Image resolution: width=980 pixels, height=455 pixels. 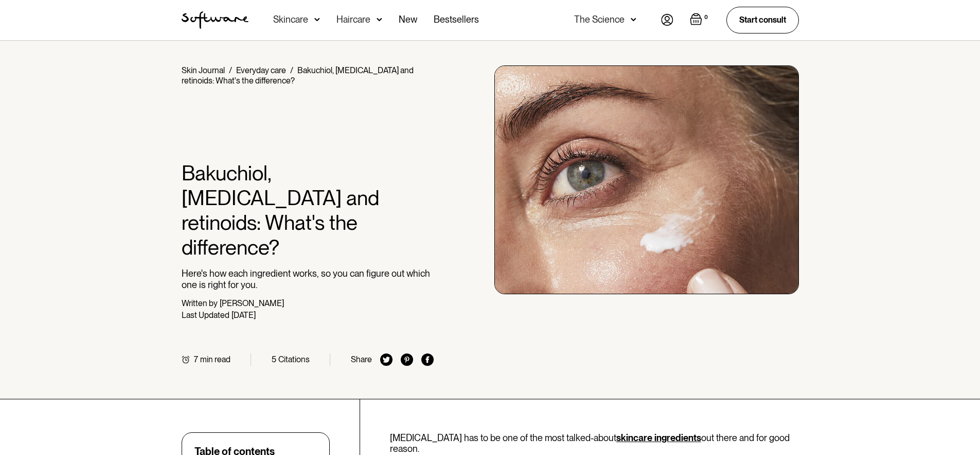 I want to click on p: Here's how each ingredient works, so you can figure out which one is right for you., so click(x=308, y=278).